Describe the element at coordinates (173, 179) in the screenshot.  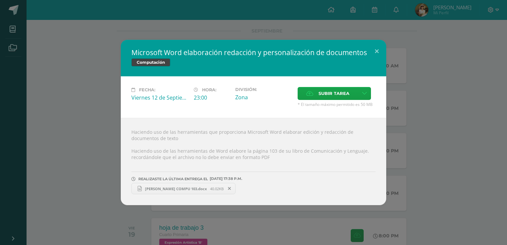
I see `span: REALIZASTE LA ÚLTIMA ENTREGA EL` at that location.